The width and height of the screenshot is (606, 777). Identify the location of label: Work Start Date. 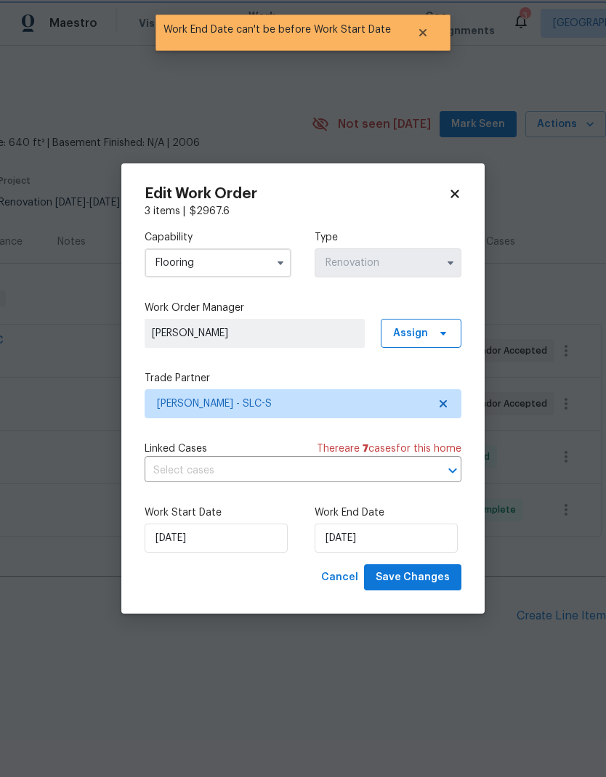
(218, 513).